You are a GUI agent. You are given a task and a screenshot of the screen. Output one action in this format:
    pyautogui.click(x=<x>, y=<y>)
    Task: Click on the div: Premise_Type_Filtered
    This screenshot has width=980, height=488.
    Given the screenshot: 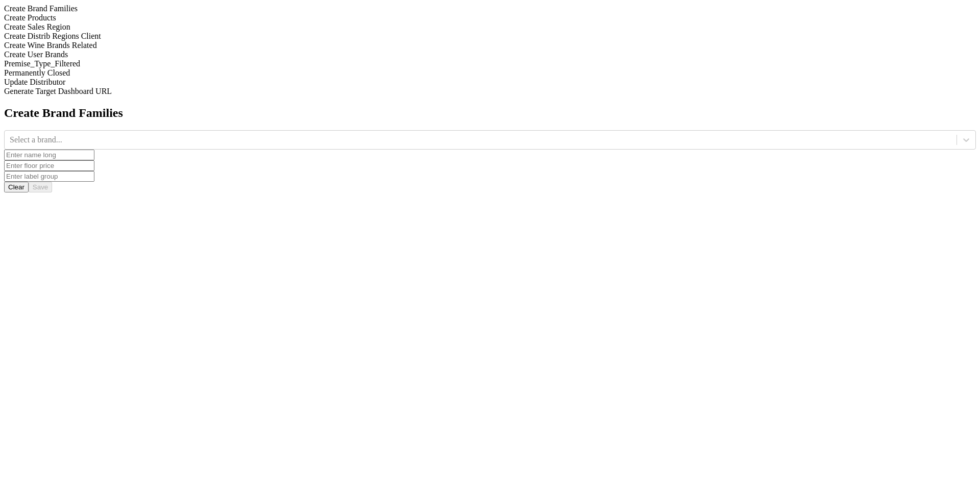 What is the action you would take?
    pyautogui.click(x=490, y=64)
    